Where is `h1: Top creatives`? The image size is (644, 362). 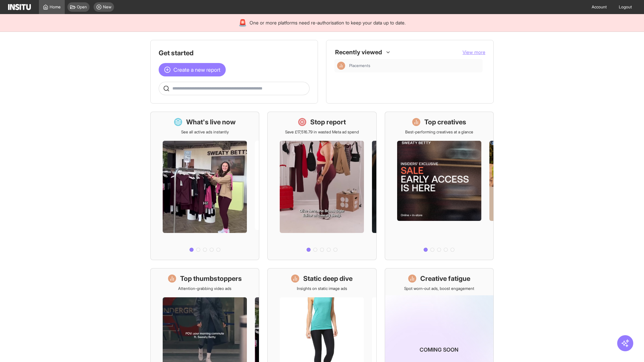
h1: Top creatives is located at coordinates (445, 122).